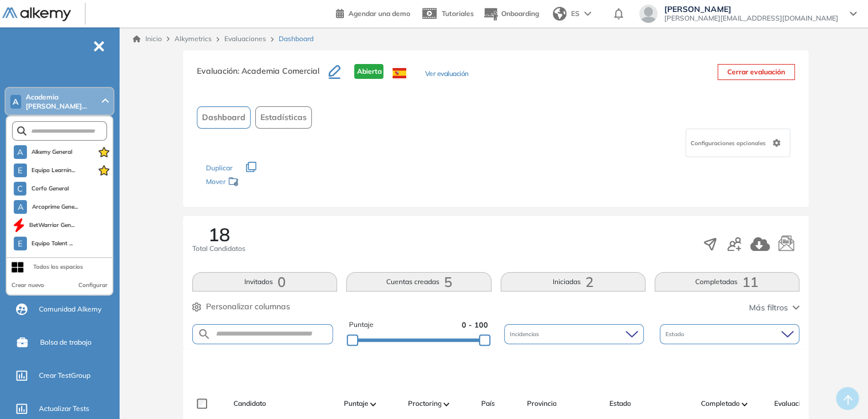 The image size is (868, 419). I want to click on span: Provincia, so click(541, 404).